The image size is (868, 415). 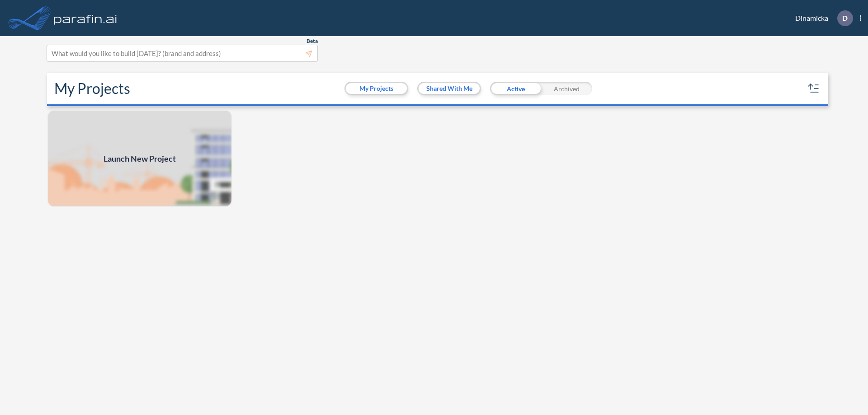 I want to click on img: add, so click(x=139, y=158).